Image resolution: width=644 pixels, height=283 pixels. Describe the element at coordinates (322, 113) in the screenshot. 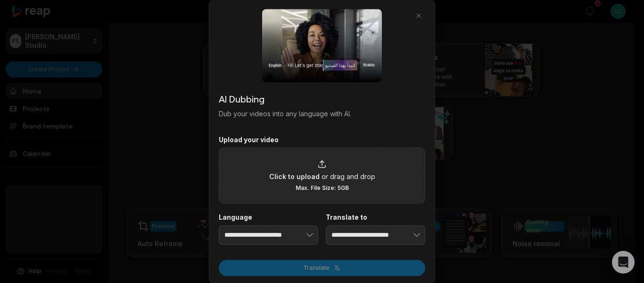

I see `p: Dub your videos into any language with AI.` at that location.